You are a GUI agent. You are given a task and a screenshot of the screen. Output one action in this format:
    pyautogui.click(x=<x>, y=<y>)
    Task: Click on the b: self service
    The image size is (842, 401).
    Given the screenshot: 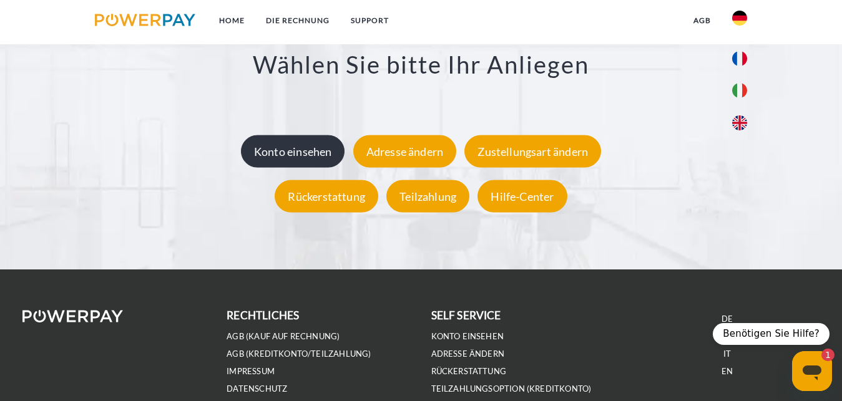 What is the action you would take?
    pyautogui.click(x=466, y=315)
    